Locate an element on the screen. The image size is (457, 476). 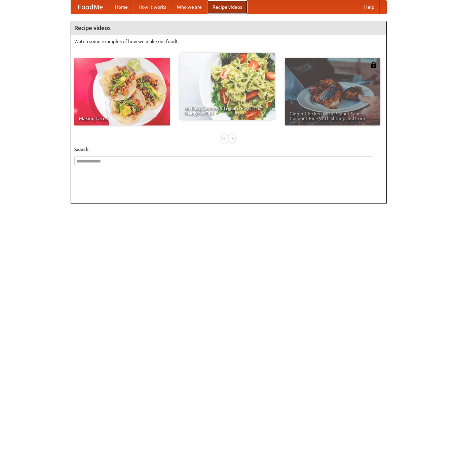
a: Recipe videos is located at coordinates (228, 7).